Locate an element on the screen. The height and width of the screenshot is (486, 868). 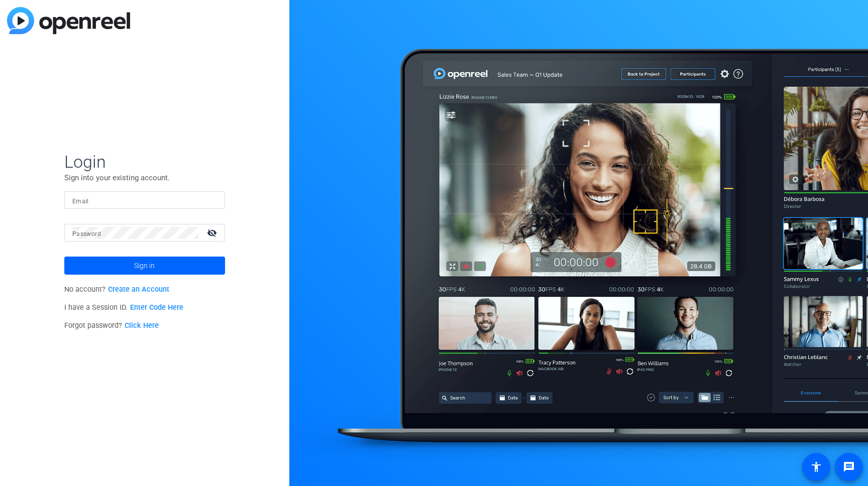
mat-icon: message is located at coordinates (848, 467).